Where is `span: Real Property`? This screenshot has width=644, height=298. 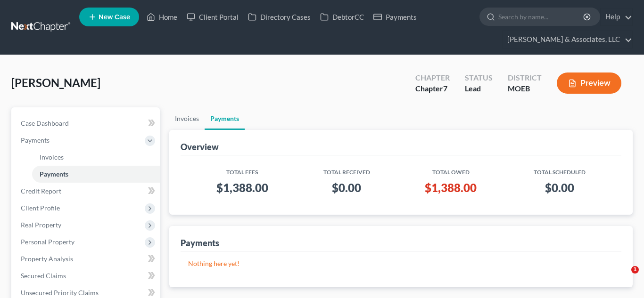 span: Real Property is located at coordinates (41, 225).